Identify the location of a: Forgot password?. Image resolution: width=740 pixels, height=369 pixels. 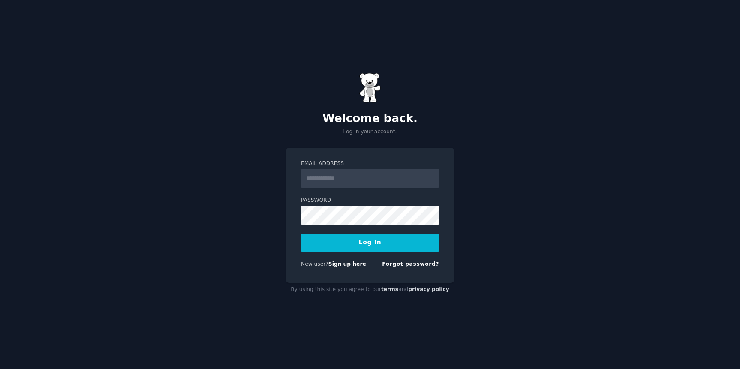
(411, 264).